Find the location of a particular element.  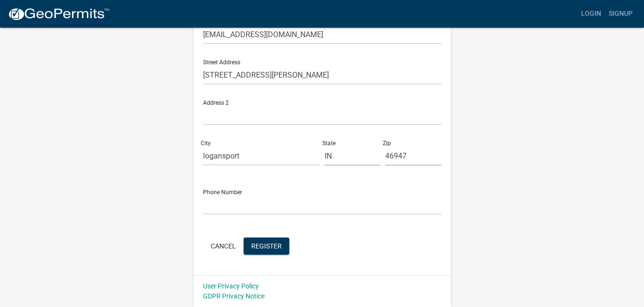

button: Cancel is located at coordinates (223, 246).